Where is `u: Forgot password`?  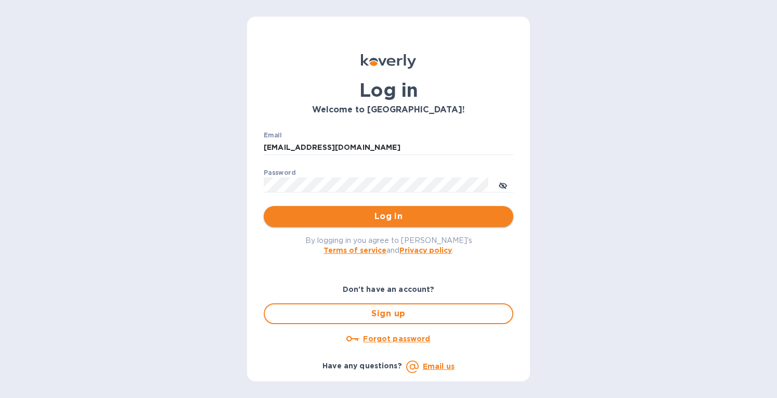
u: Forgot password is located at coordinates (397, 339).